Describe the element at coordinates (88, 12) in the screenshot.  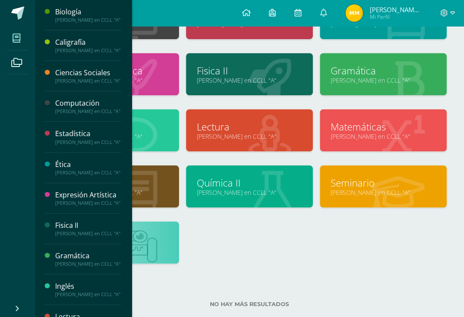
I see `div: Biología` at that location.